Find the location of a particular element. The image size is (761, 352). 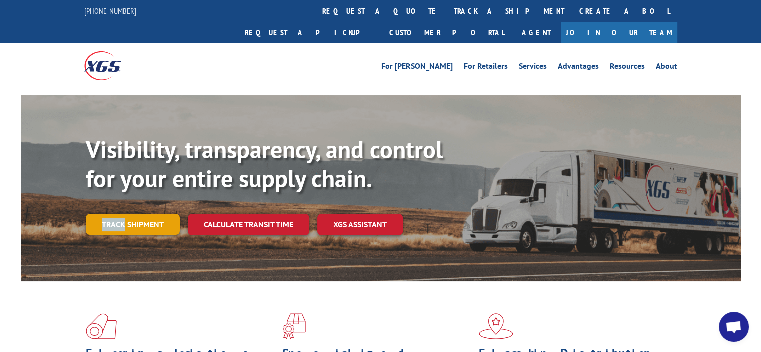

a: For Retailers is located at coordinates (486, 68).